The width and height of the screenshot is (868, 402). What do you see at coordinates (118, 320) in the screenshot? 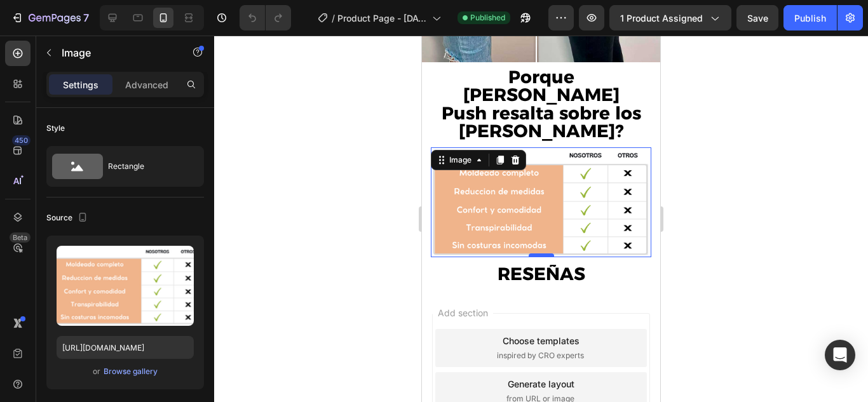
I see `span: inspired by CRO experts` at bounding box center [118, 320].